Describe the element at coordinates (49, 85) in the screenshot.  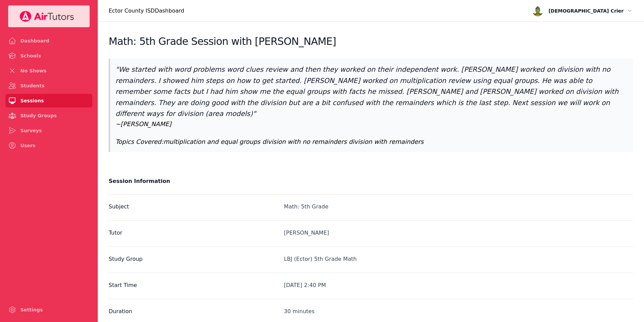
I see `a: Students` at that location.